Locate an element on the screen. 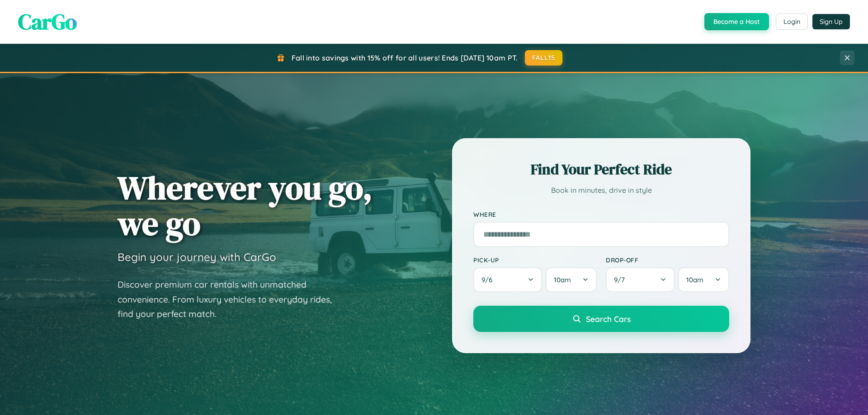 The image size is (868, 415). label: Pick-up is located at coordinates (535, 260).